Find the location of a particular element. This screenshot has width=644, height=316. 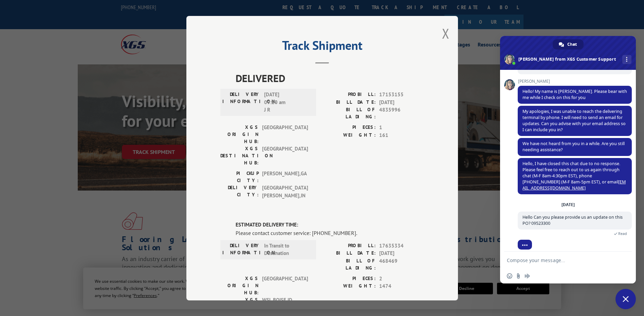

span: In Transit to Destination is located at coordinates (287, 249).